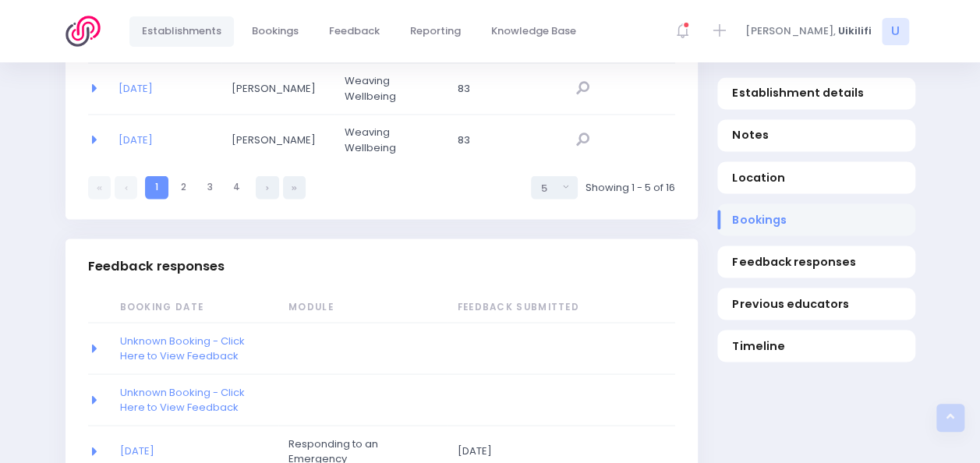  Describe the element at coordinates (186, 308) in the screenshot. I see `span: Booking Date` at that location.